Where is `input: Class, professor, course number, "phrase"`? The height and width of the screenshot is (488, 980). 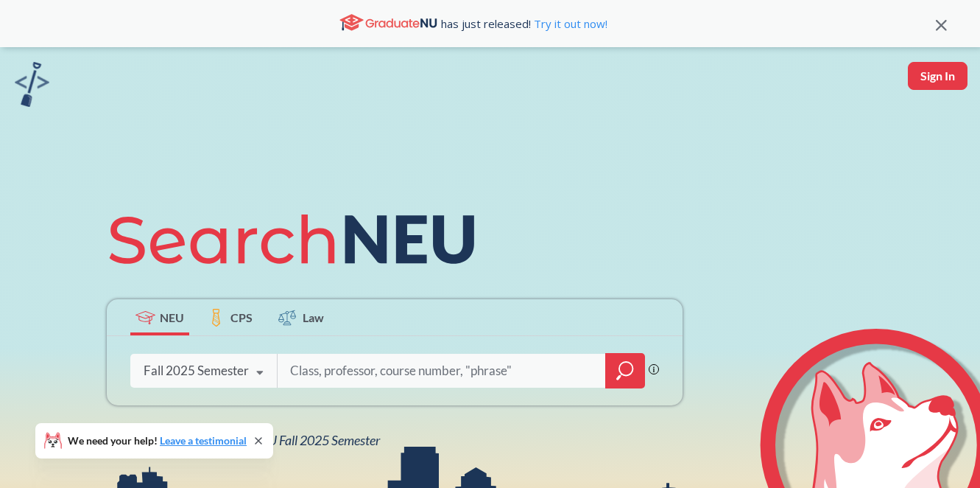
input: Class, professor, course number, "phrase" is located at coordinates (442, 371).